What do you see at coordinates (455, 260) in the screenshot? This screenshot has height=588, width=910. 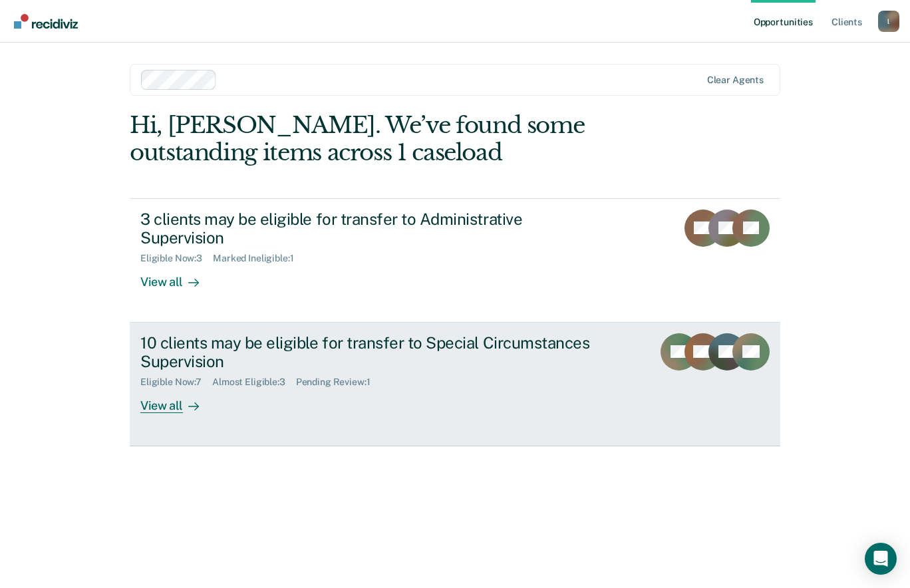 I see `a: 3 clients may be eligible for transfer to Administrative SupervisionEligible Now:3Marked Ineligib...` at bounding box center [455, 260].